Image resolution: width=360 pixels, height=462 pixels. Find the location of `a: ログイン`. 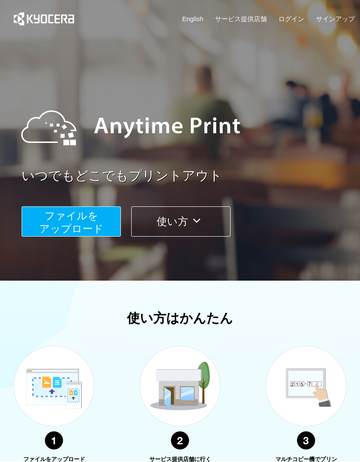

a: ログイン is located at coordinates (292, 19).